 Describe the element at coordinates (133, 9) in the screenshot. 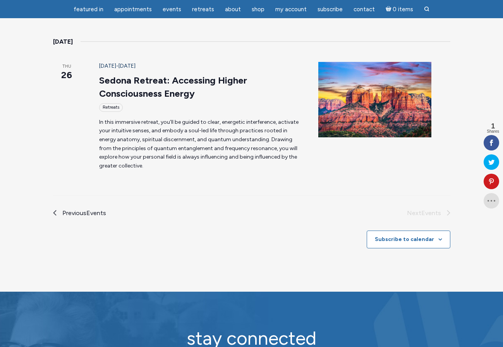

I see `a: Appointments` at that location.